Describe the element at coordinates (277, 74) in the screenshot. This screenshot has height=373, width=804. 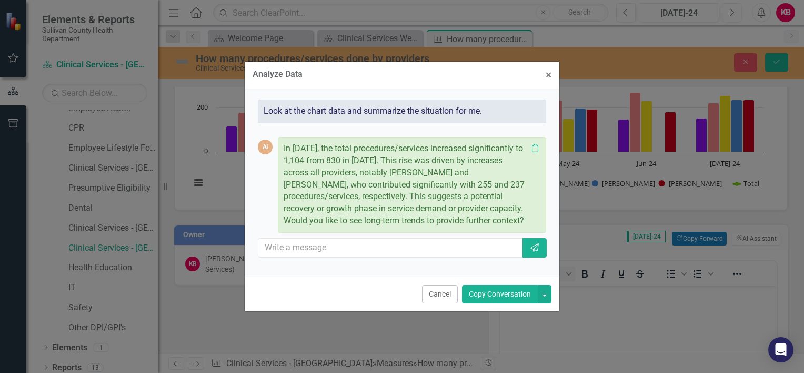
I see `div: Analyze Data` at that location.